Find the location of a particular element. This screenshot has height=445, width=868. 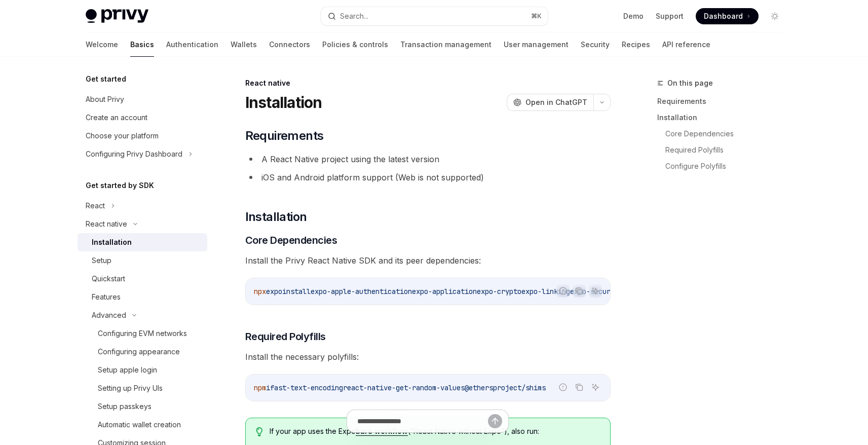

span: expo-linking is located at coordinates (546, 291).